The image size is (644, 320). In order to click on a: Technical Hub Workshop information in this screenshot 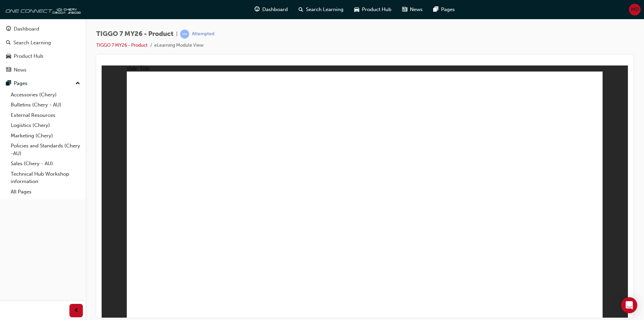, I will do `click(46, 178)`.